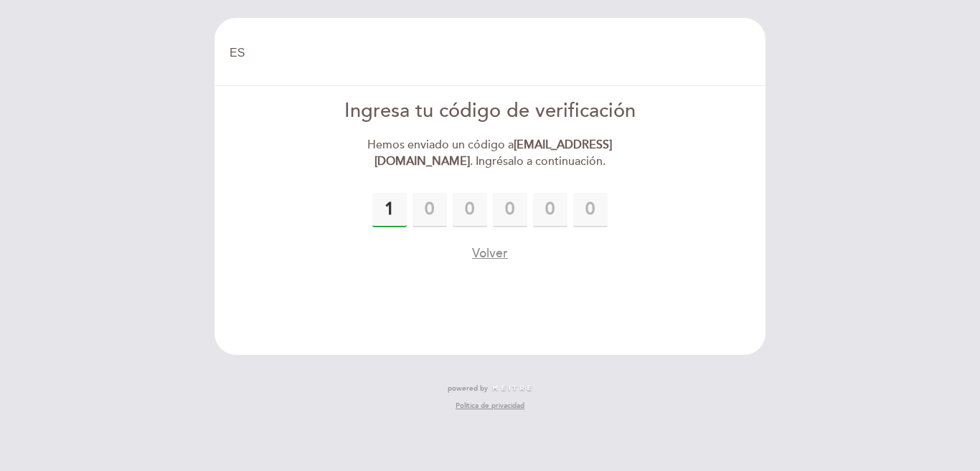 Image resolution: width=980 pixels, height=471 pixels. Describe the element at coordinates (468, 389) in the screenshot. I see `span: powered by` at that location.